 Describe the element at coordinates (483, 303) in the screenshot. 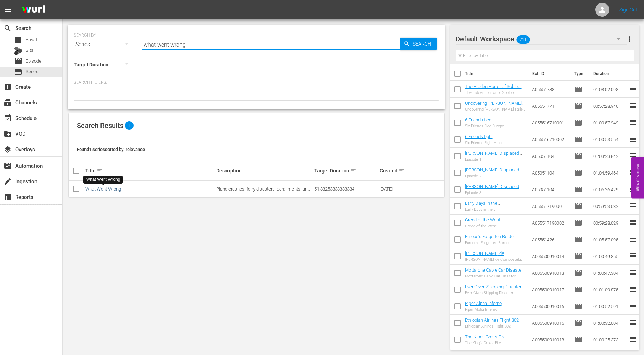

I see `a: Piper Alpha Inferno` at that location.